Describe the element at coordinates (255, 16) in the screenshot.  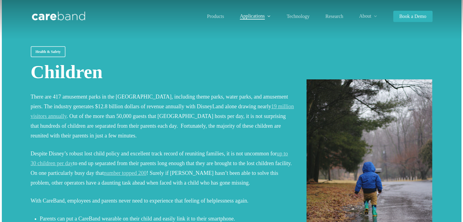
I see `a: Applications` at that location.